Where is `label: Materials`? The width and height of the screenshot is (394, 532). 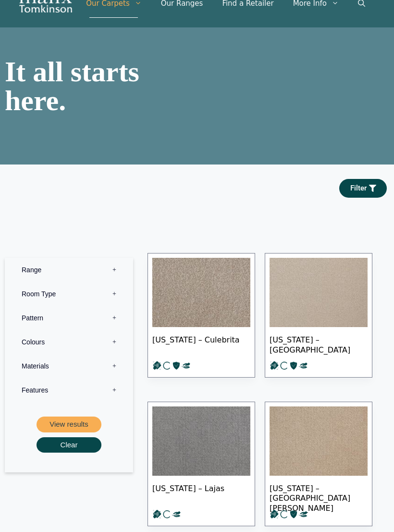 label: Materials is located at coordinates (69, 366).